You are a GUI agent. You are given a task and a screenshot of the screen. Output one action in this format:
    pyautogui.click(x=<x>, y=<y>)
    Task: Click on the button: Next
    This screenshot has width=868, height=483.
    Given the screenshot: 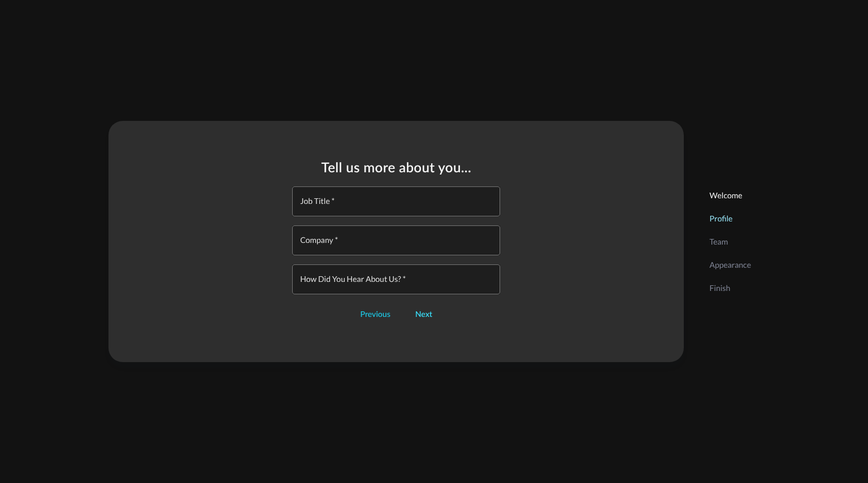 What is the action you would take?
    pyautogui.click(x=424, y=315)
    